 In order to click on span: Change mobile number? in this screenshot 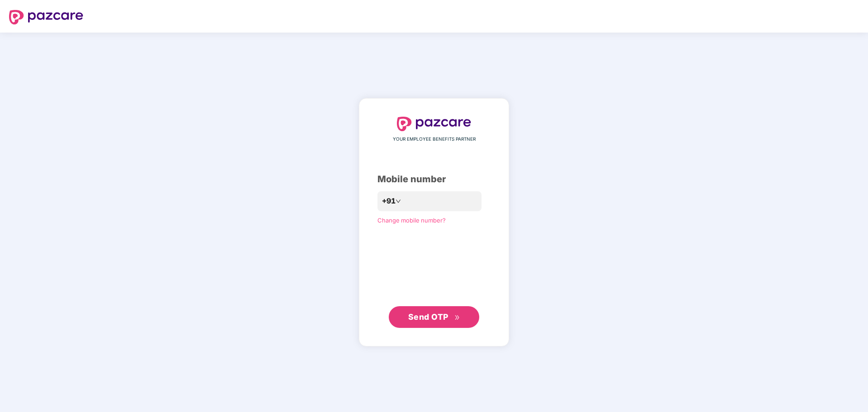, I will do `click(411, 220)`.